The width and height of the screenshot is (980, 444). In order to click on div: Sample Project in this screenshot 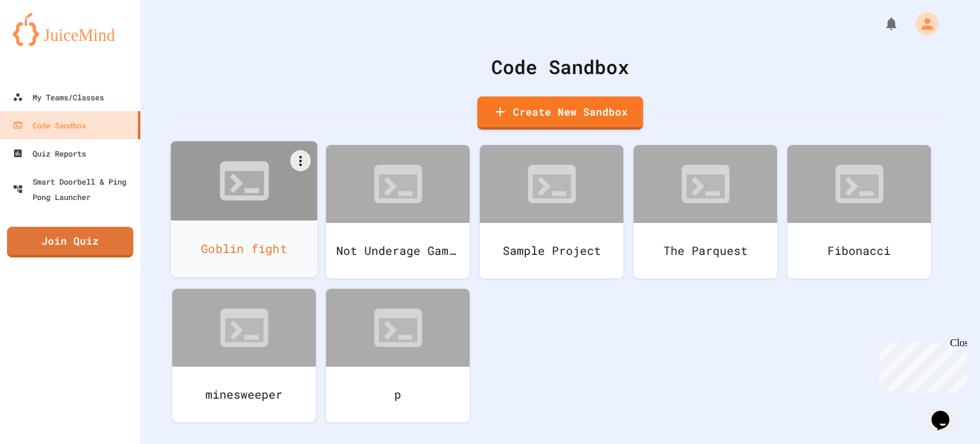, I will do `click(551, 251)`.